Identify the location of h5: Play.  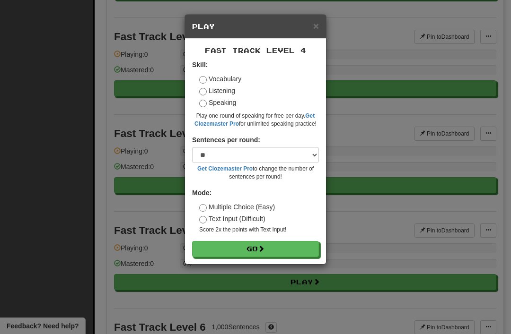
(255, 26).